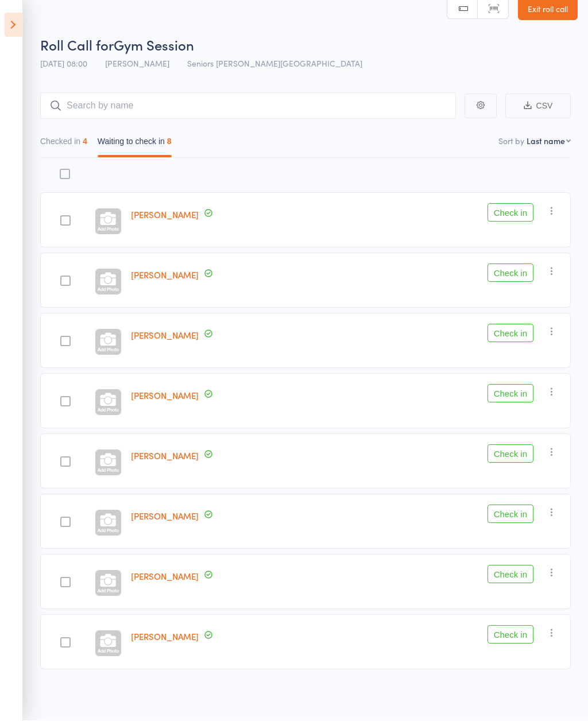  I want to click on span: Roll Call for, so click(77, 45).